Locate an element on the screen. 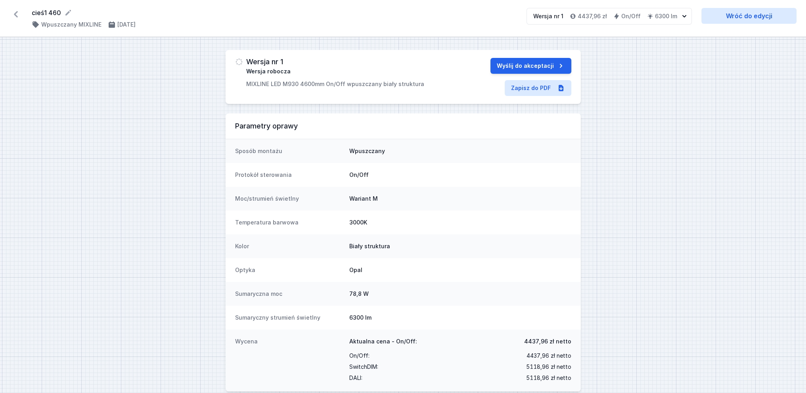 The image size is (806, 393). dt: Optyka is located at coordinates (289, 270).